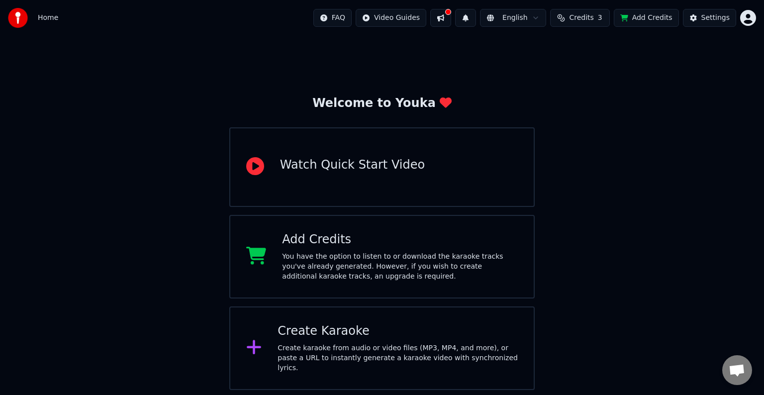  Describe the element at coordinates (400, 240) in the screenshot. I see `div: Add Credits` at that location.